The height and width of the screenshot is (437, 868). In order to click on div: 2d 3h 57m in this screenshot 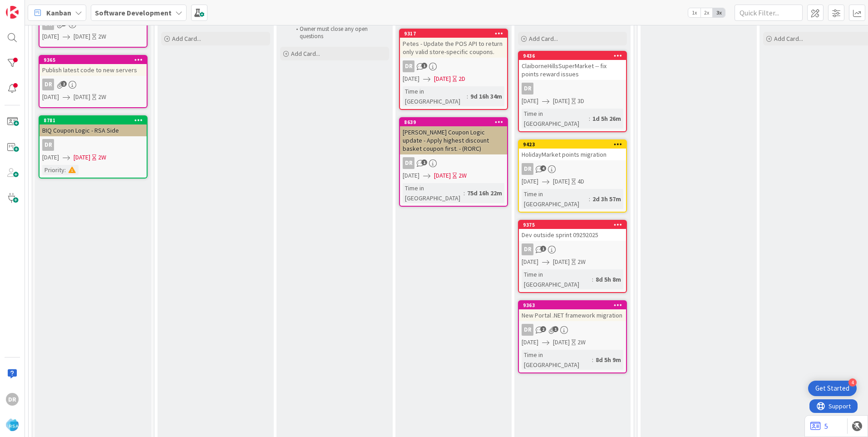, I will do `click(607, 199)`.